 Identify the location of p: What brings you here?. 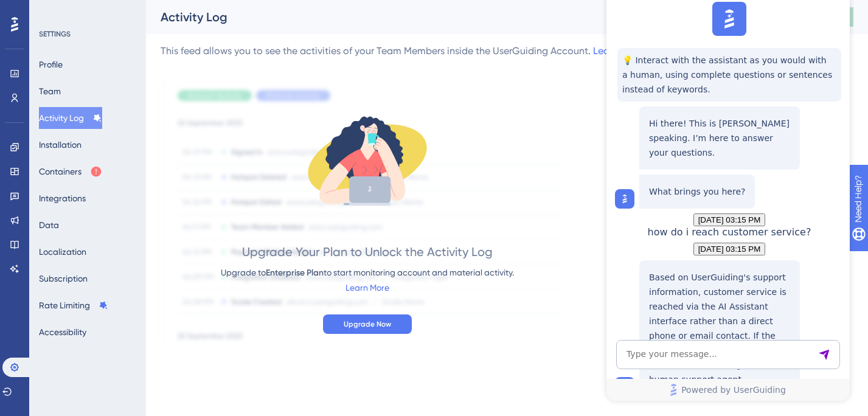
(91, 214).